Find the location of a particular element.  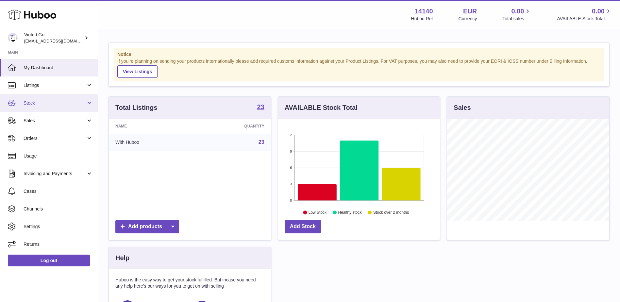

h3: AVAILABLE Stock Total is located at coordinates (321, 107).